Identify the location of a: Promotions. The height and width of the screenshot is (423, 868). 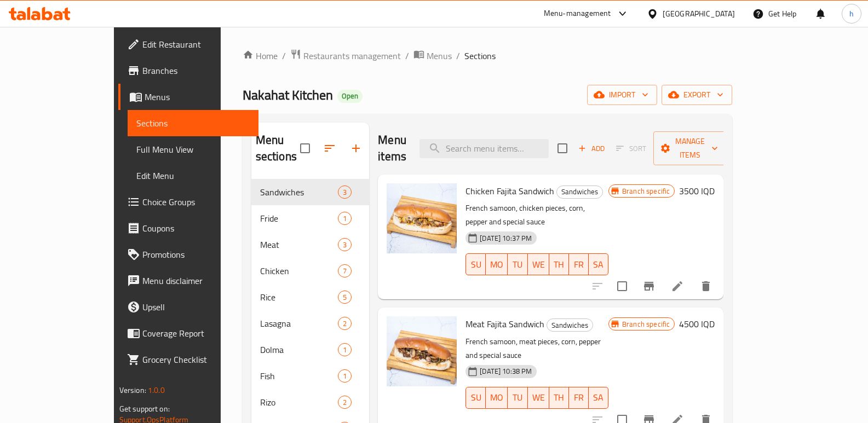
(188, 255).